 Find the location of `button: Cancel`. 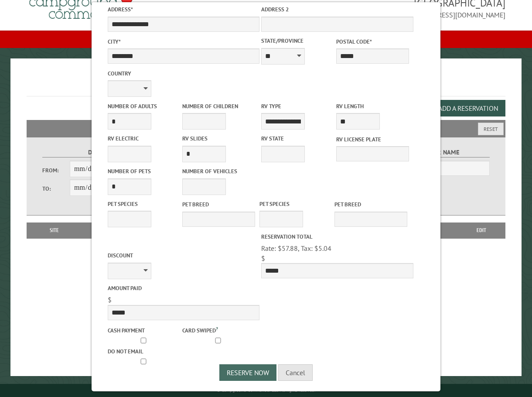

button: Cancel is located at coordinates (295, 372).